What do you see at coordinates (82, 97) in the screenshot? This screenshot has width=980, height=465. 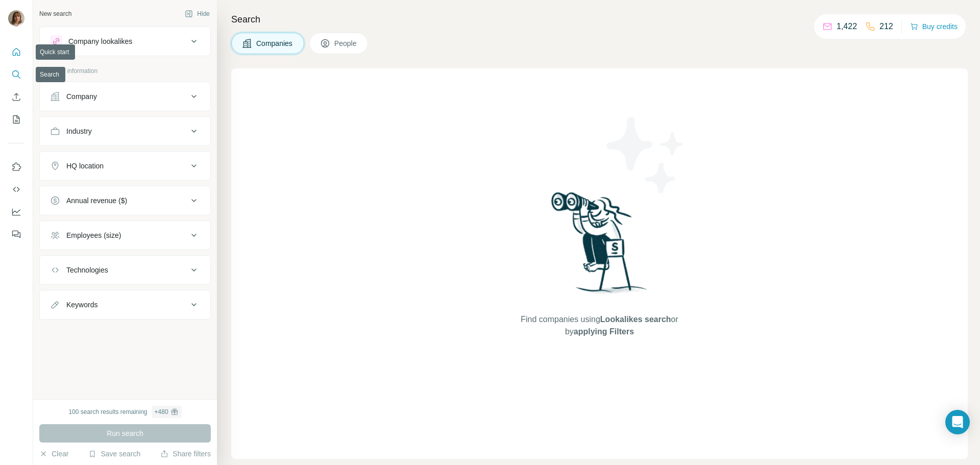 I see `div: Company` at bounding box center [82, 97].